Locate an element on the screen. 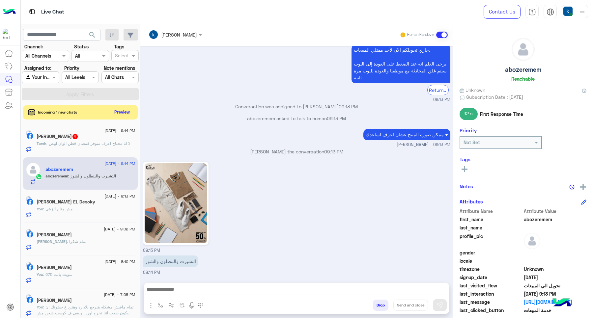 The width and height of the screenshot is (593, 318). img: 1667108707303373.jpg is located at coordinates (176, 203).